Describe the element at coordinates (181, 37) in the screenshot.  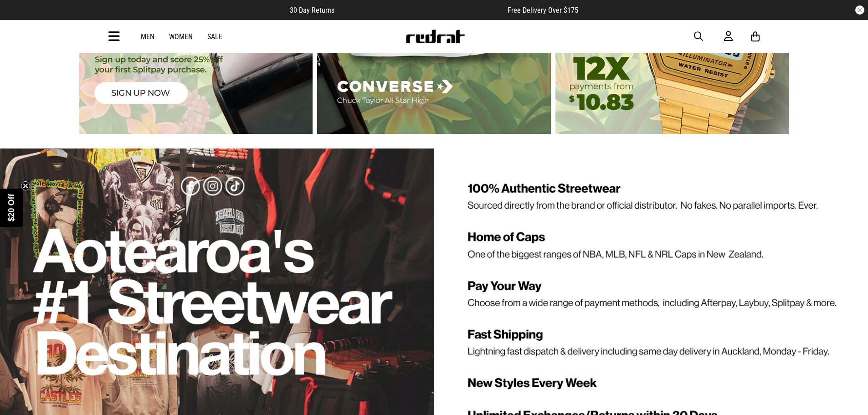
I see `a: Women` at that location.